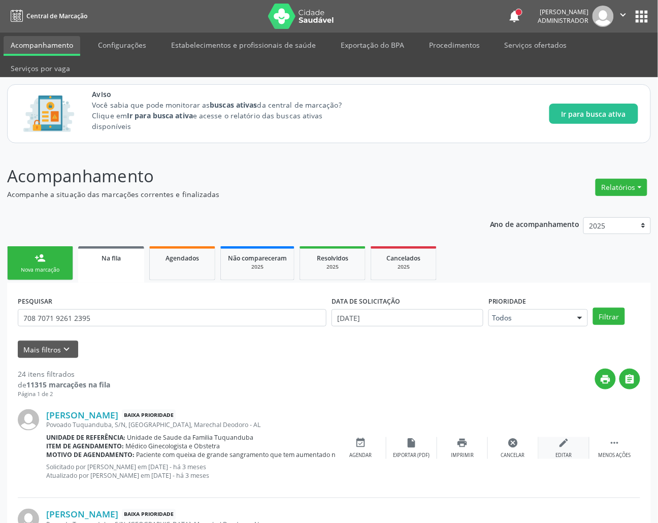 This screenshot has width=658, height=523. Describe the element at coordinates (622, 187) in the screenshot. I see `button: Relatórios` at that location.